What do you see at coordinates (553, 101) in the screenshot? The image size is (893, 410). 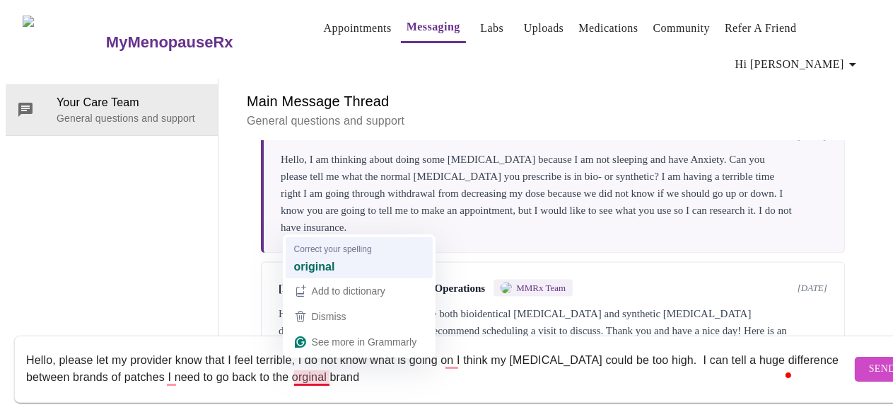 I see `h6: Main Message Thread` at bounding box center [553, 101].